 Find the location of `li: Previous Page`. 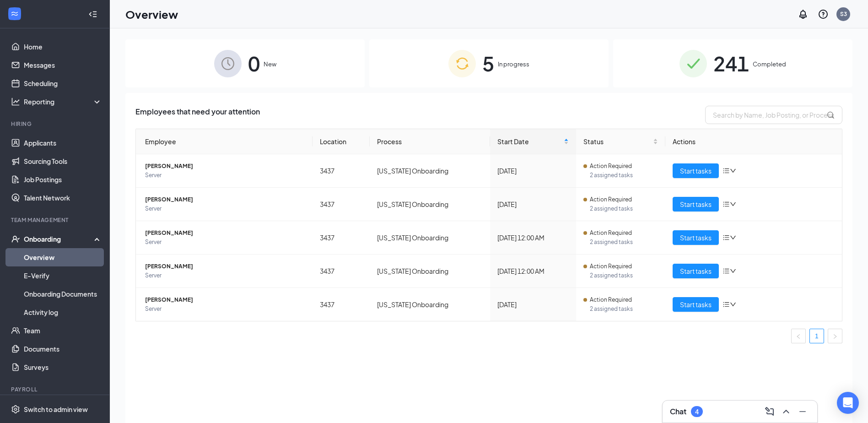

li: Previous Page is located at coordinates (798, 336).